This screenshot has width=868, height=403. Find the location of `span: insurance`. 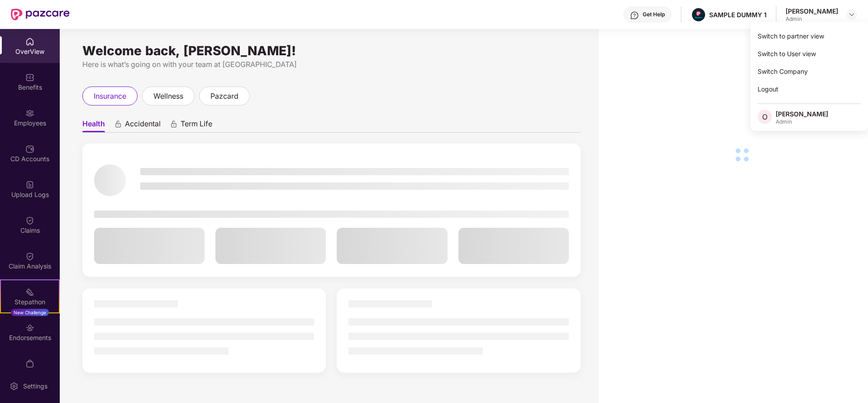

span: insurance is located at coordinates (110, 96).